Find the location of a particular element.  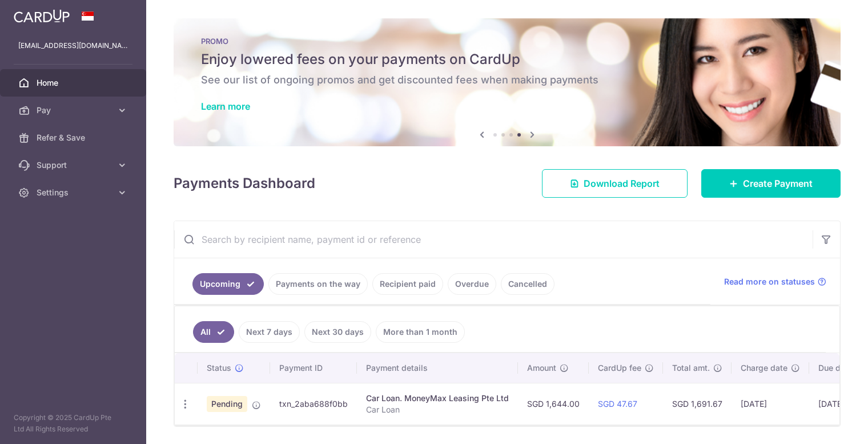

a: Recipient paid is located at coordinates (408, 284).